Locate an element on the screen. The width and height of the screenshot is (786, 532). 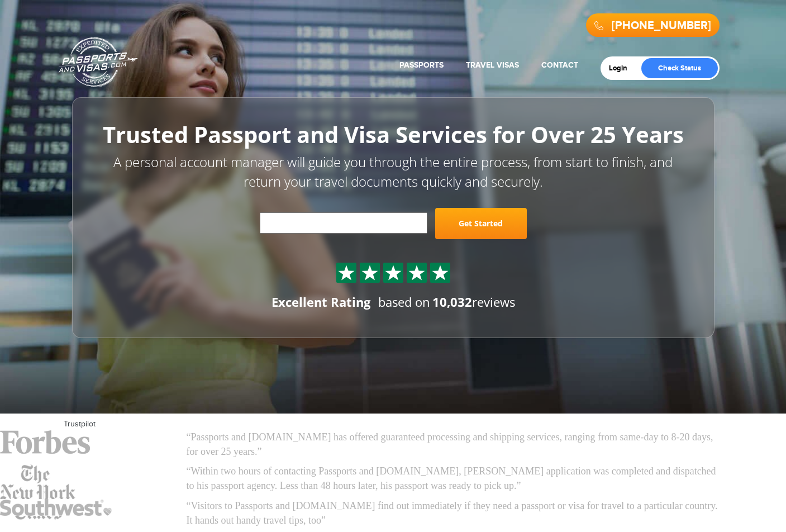
a: Passports is located at coordinates (421, 65).